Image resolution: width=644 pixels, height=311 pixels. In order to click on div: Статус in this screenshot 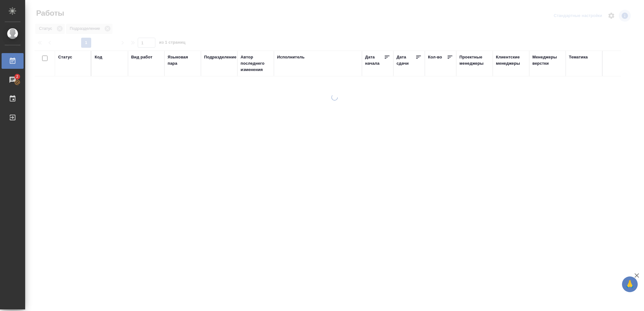, I will do `click(65, 57)`.